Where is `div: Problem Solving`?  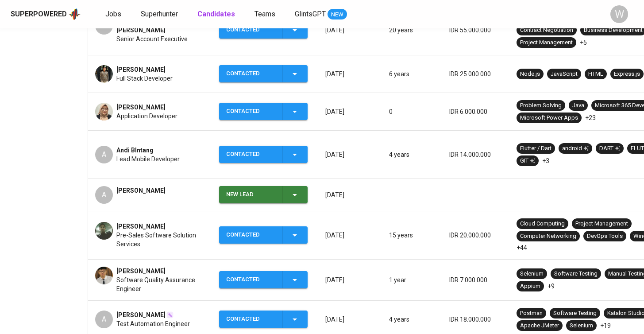
div: Problem Solving is located at coordinates (541, 105).